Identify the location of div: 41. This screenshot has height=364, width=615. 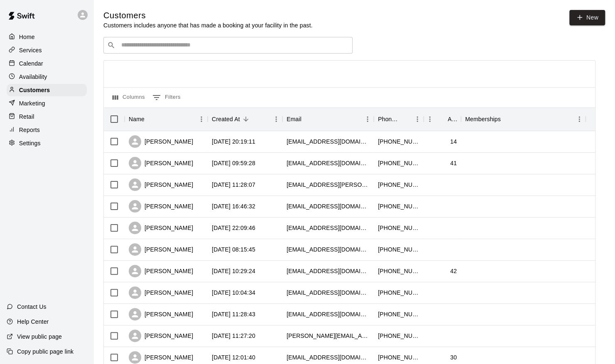
(453, 163).